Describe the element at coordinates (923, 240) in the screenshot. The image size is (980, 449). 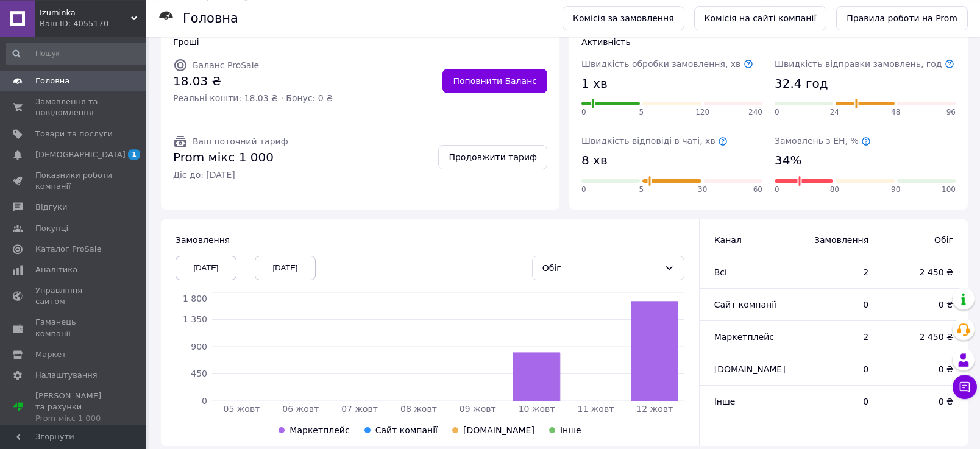
I see `span: Обіг` at that location.